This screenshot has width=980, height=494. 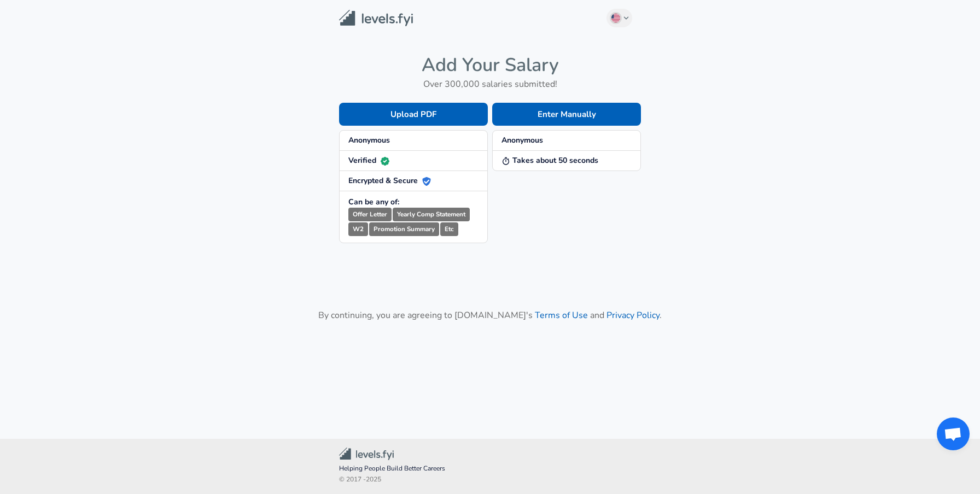 What do you see at coordinates (369, 214) in the screenshot?
I see `small: Offer Letter` at bounding box center [369, 214].